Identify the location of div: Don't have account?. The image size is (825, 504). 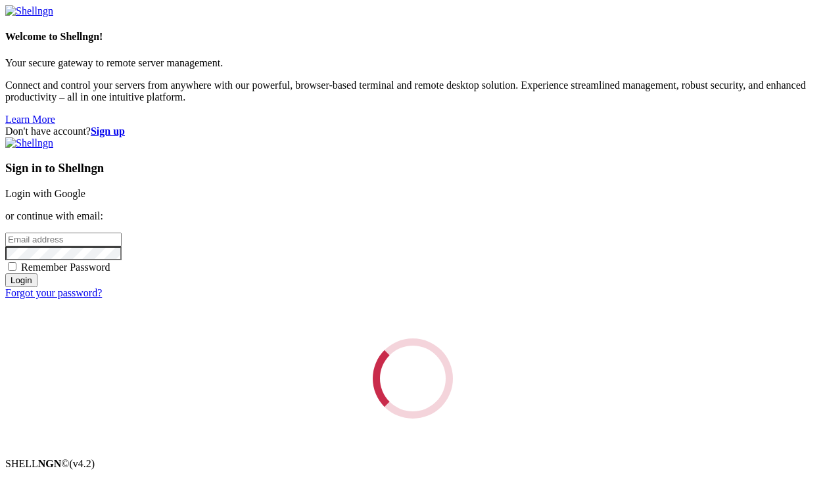
(412, 132).